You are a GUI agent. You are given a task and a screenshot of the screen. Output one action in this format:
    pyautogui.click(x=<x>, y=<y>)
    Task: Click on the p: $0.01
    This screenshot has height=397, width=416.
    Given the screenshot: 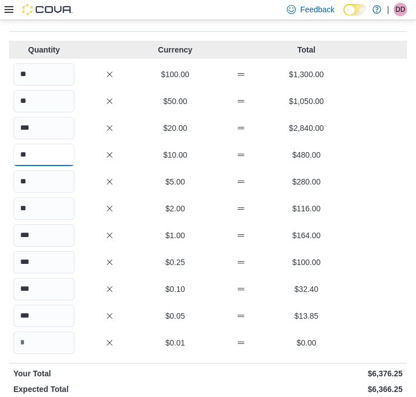 What is the action you would take?
    pyautogui.click(x=175, y=342)
    